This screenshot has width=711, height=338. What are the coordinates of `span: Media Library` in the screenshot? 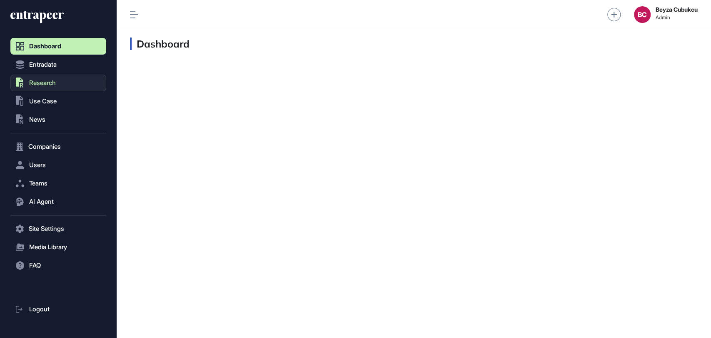 It's located at (48, 247).